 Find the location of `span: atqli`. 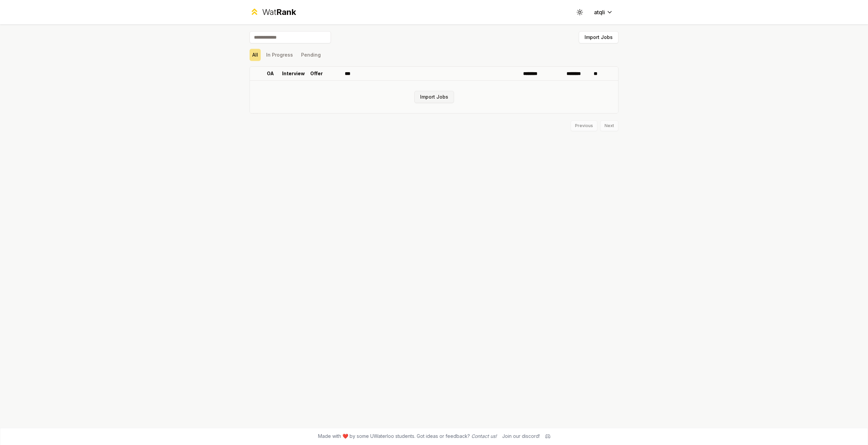

span: atqli is located at coordinates (599, 13).